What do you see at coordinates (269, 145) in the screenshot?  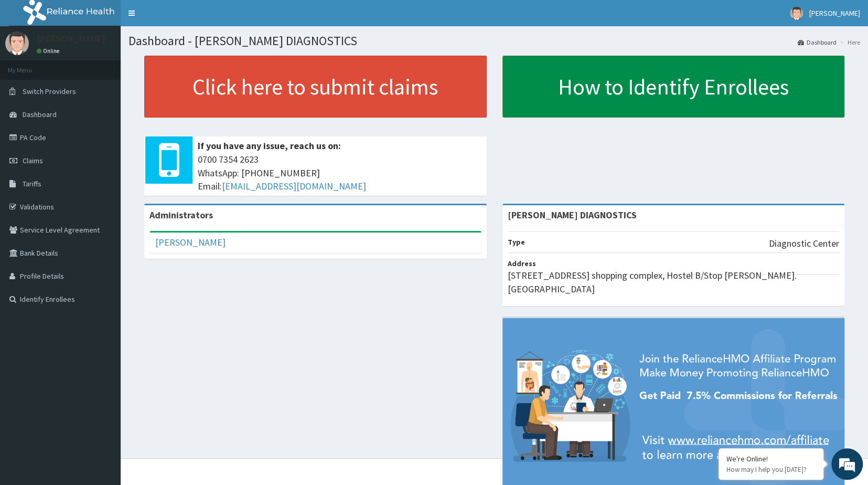 I see `b: If you have any issue, reach us on:` at bounding box center [269, 145].